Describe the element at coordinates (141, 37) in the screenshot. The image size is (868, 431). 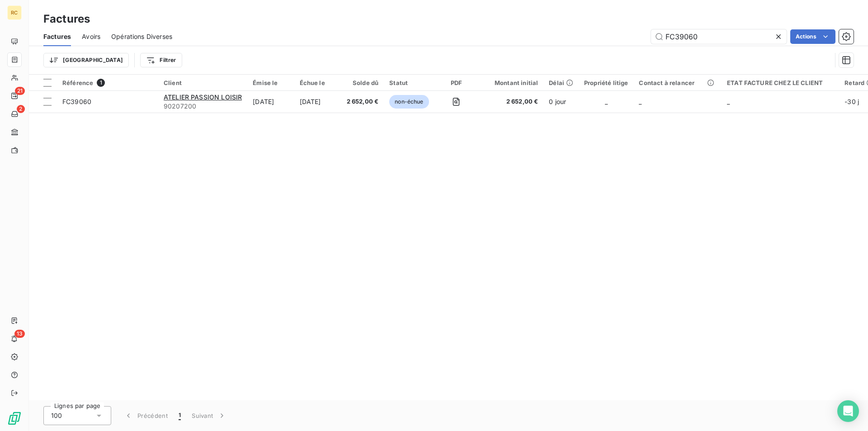
I see `span: Opérations Diverses` at that location.